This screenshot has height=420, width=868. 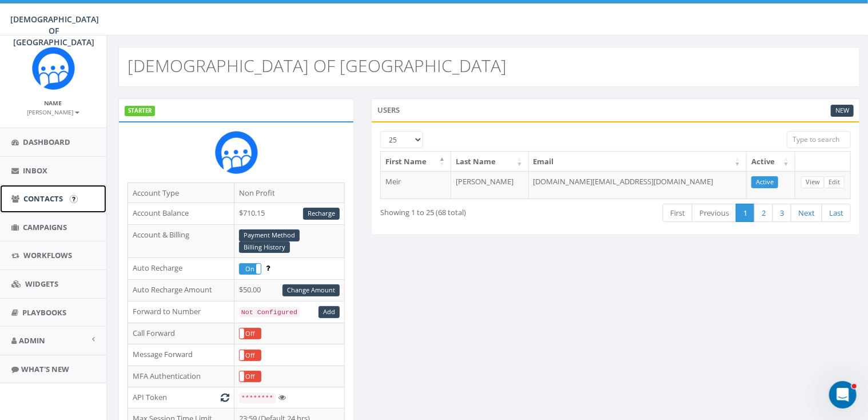 I want to click on a: 1, so click(x=745, y=213).